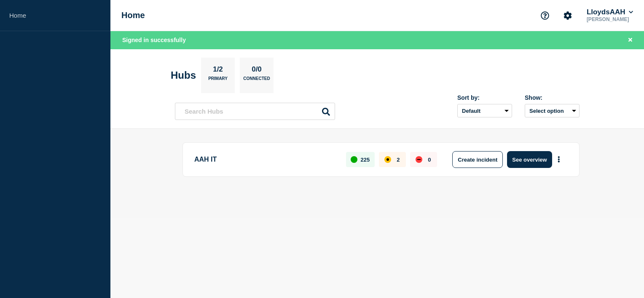  Describe the element at coordinates (545, 16) in the screenshot. I see `button: Support` at that location.